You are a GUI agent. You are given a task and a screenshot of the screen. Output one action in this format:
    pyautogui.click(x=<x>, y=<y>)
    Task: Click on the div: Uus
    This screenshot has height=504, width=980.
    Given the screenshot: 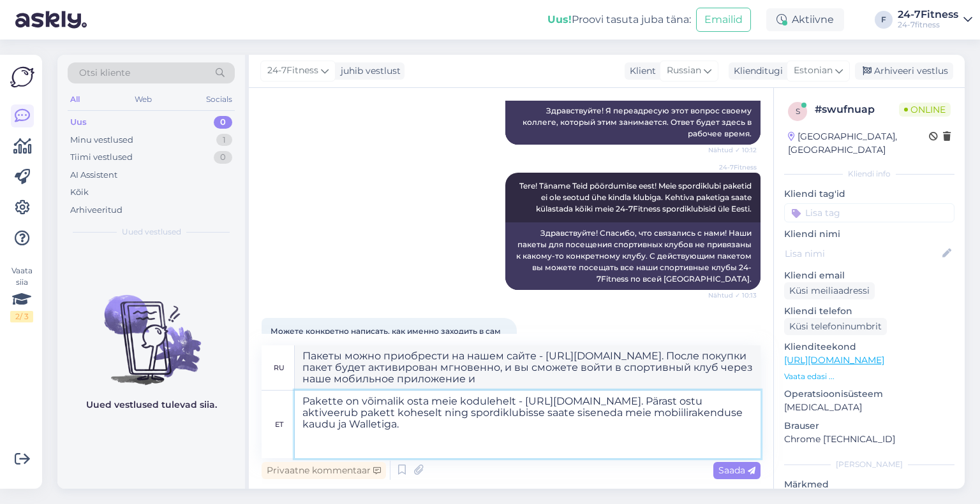 What is the action you would take?
    pyautogui.click(x=78, y=122)
    